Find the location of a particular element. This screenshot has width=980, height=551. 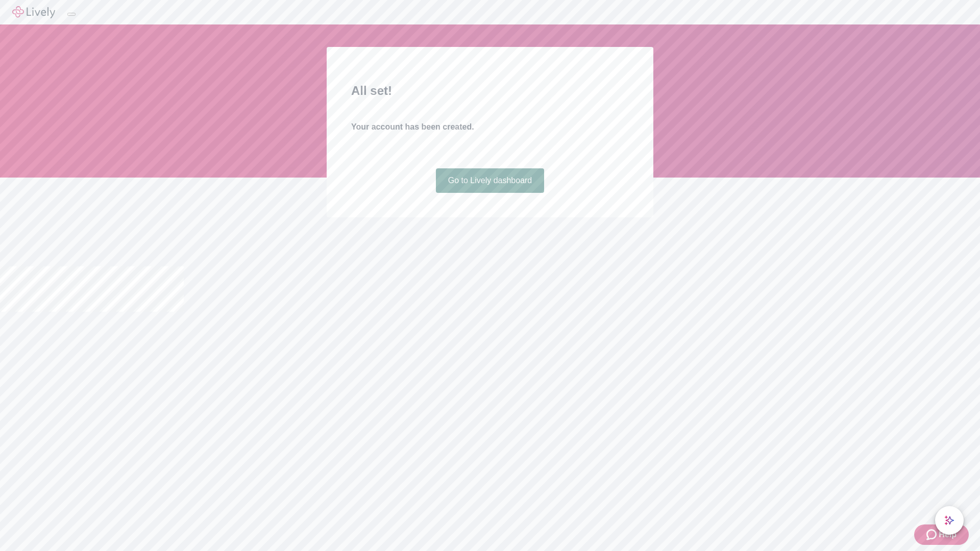

a: Go to Lively dashboard is located at coordinates (490, 181).